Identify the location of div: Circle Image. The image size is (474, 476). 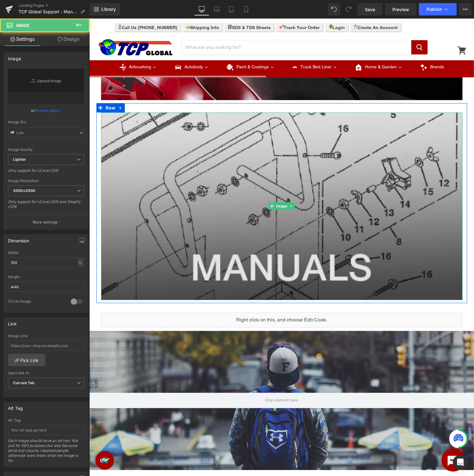
(36, 302).